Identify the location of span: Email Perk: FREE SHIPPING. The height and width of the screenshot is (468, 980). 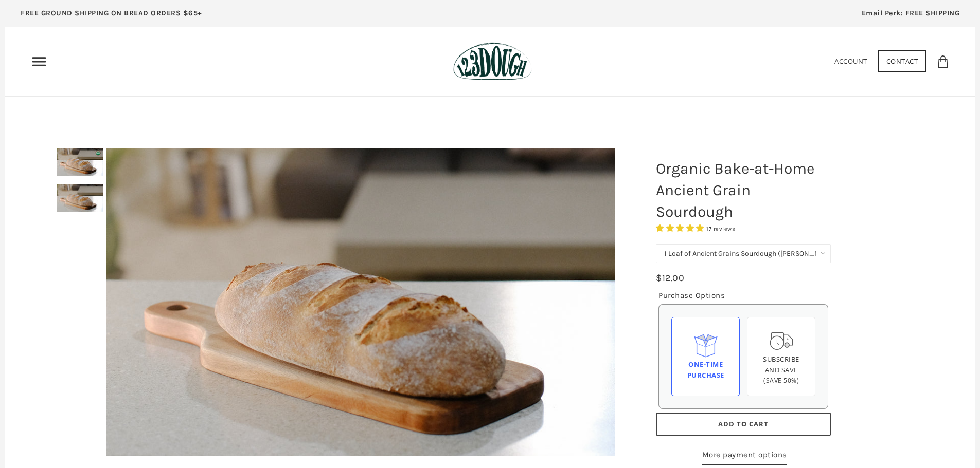
(911, 13).